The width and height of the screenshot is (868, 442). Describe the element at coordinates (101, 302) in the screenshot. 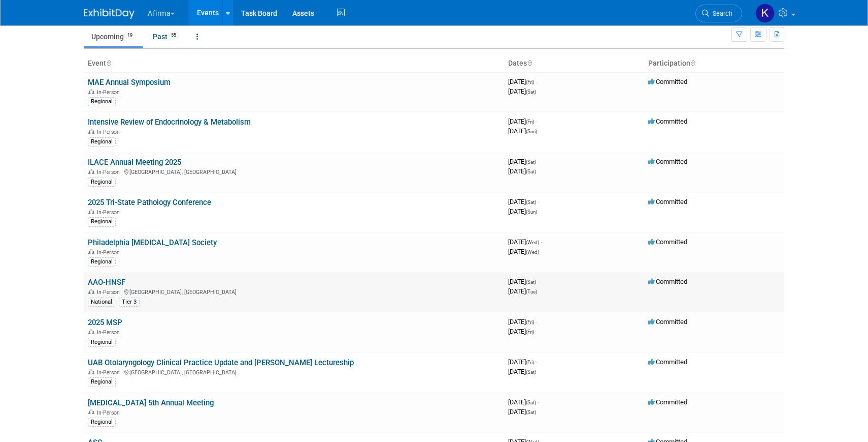

I see `div: National` at that location.